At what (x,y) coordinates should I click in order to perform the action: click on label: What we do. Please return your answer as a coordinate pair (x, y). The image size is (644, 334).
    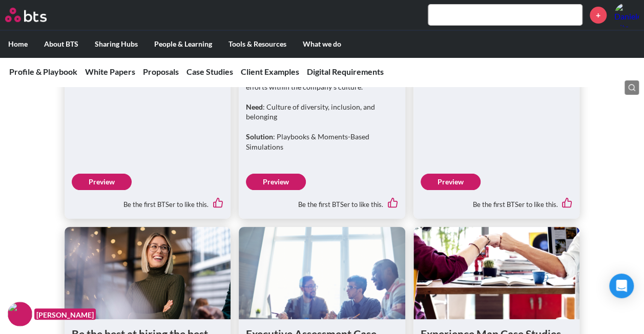
    Looking at the image, I should click on (322, 44).